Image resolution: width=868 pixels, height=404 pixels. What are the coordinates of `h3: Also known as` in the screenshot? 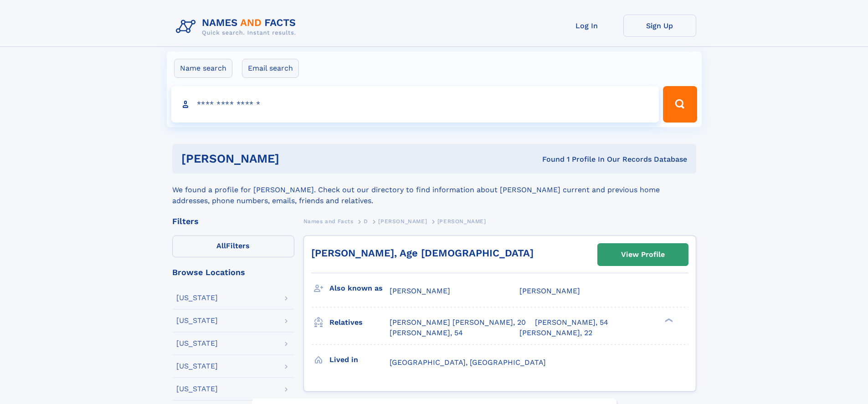 It's located at (360, 288).